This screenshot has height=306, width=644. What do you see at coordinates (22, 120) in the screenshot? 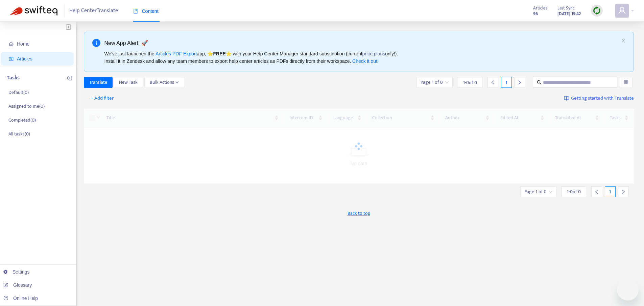
I see `p: Completed ( 0 )` at bounding box center [22, 120].